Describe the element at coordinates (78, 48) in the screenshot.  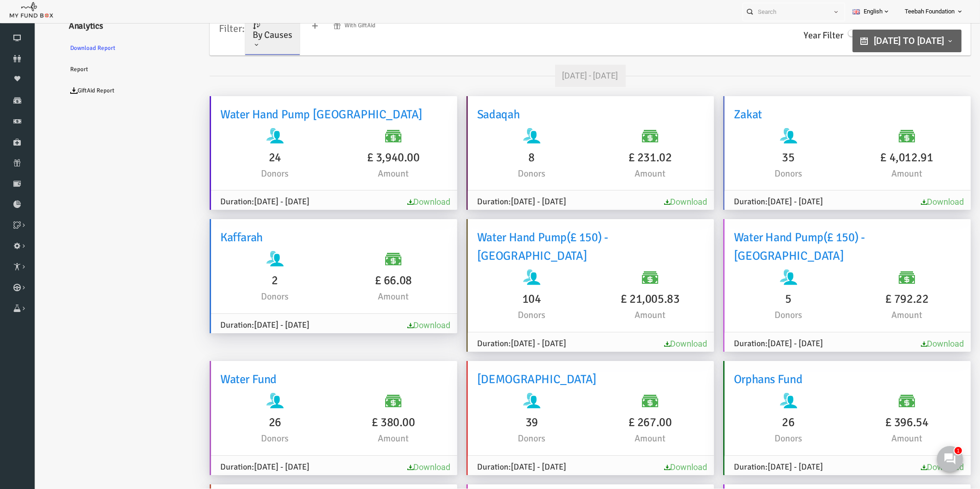
I see `a: Download Report` at that location.